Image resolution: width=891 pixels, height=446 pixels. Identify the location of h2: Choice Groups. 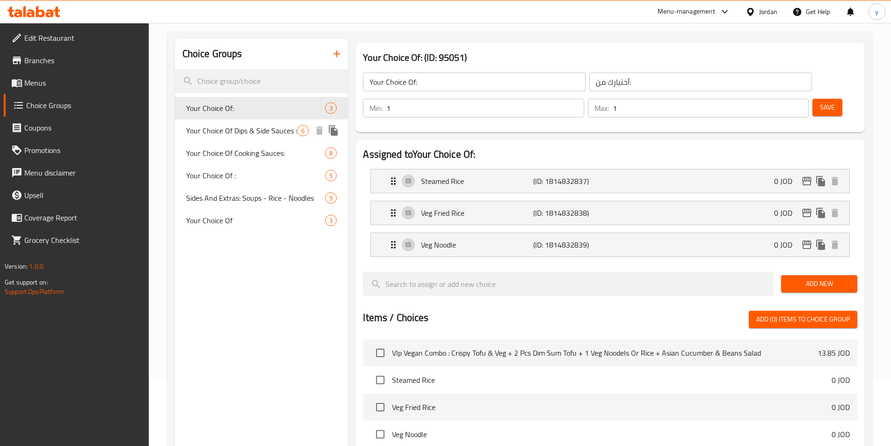
(212, 54).